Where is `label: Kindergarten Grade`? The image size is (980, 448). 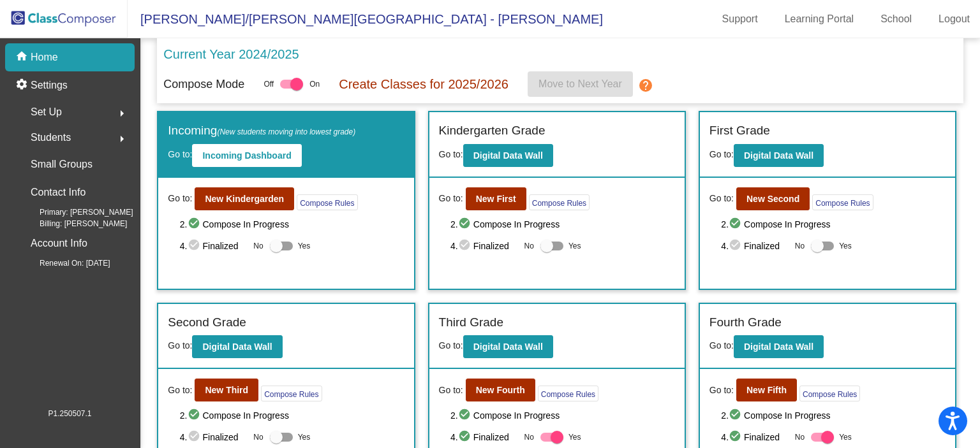 label: Kindergarten Grade is located at coordinates (492, 131).